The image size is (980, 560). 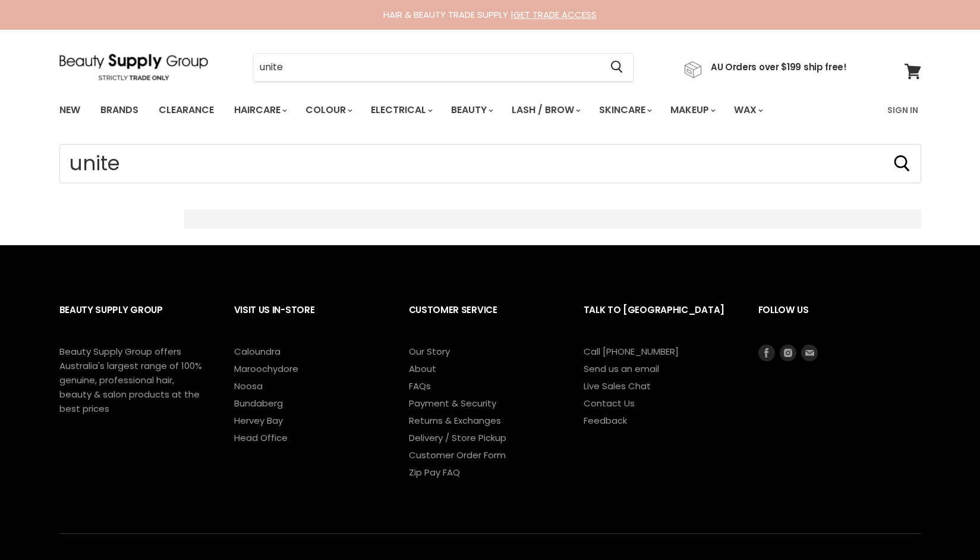 I want to click on a: FAQs, so click(x=419, y=385).